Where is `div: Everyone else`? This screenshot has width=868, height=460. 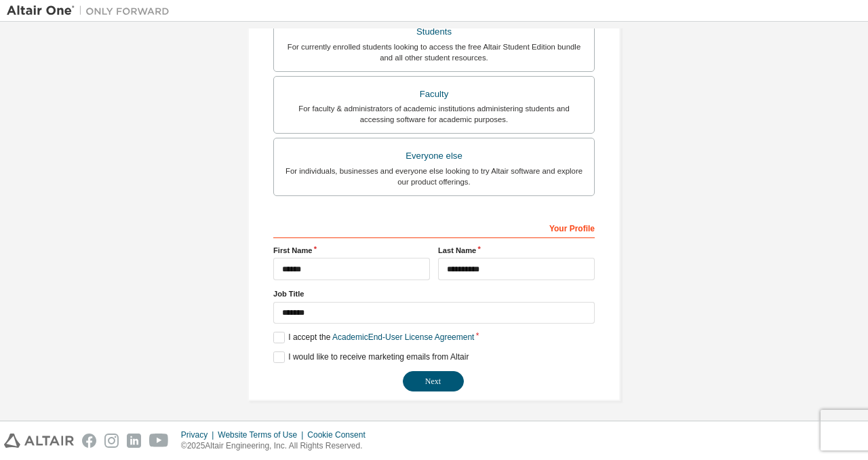
div: Everyone else is located at coordinates (434, 156).